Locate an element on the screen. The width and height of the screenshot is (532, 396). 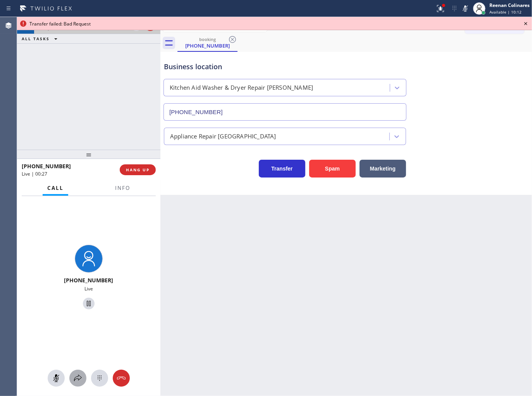
span: Available | 10:12 is located at coordinates (505, 12).